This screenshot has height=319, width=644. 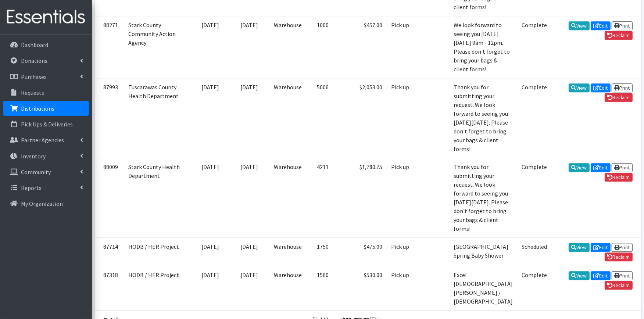 I want to click on td: Stark County Community Action Agency, so click(x=158, y=46).